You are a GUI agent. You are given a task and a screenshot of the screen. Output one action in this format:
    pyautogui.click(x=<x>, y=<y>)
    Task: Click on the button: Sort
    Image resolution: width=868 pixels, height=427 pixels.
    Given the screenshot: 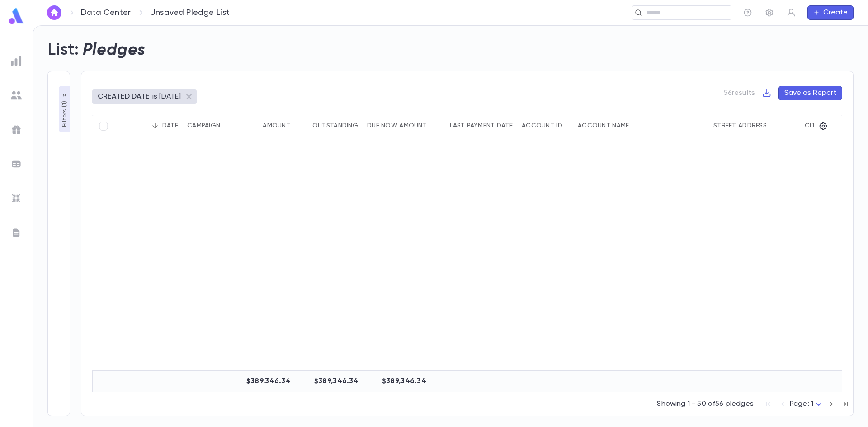 What is the action you would take?
    pyautogui.click(x=155, y=126)
    